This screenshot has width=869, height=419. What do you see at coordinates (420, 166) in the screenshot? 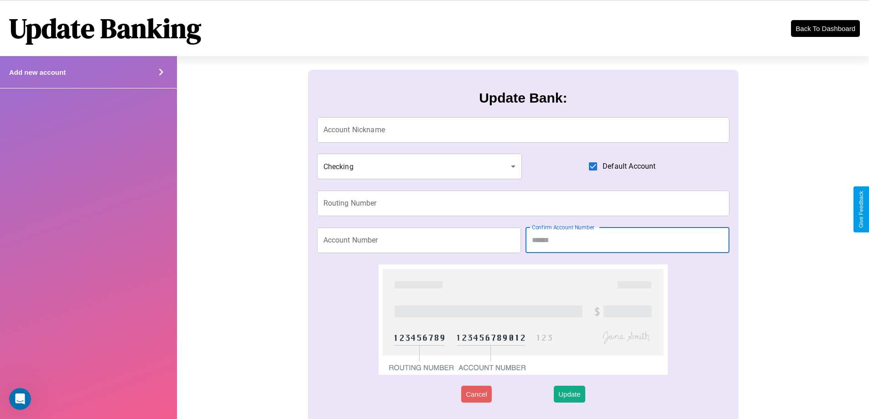
I see `div: Checking` at bounding box center [420, 166].